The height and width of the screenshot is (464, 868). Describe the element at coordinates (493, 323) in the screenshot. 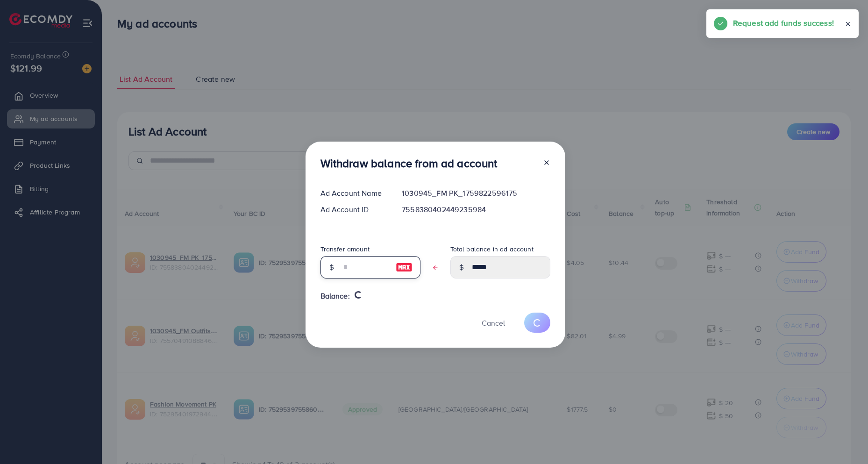

I see `span: Cancel` at that location.